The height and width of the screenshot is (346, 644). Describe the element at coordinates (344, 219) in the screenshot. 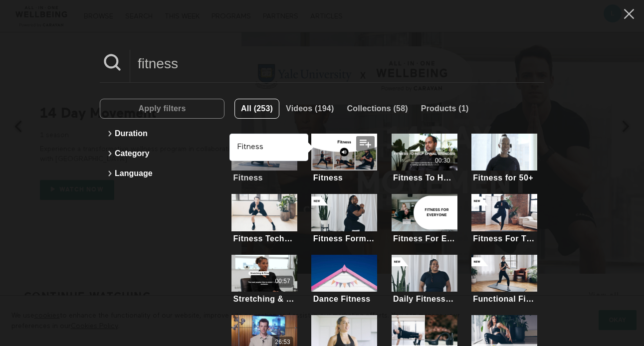

I see `a: Fitness Form For BeginnersFitness Form For Beginners` at that location.